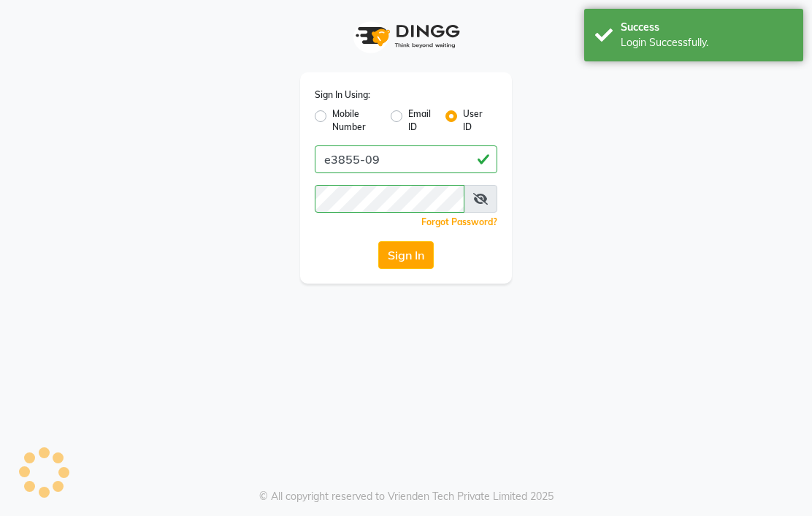 The height and width of the screenshot is (516, 812). I want to click on div: Success, so click(706, 27).